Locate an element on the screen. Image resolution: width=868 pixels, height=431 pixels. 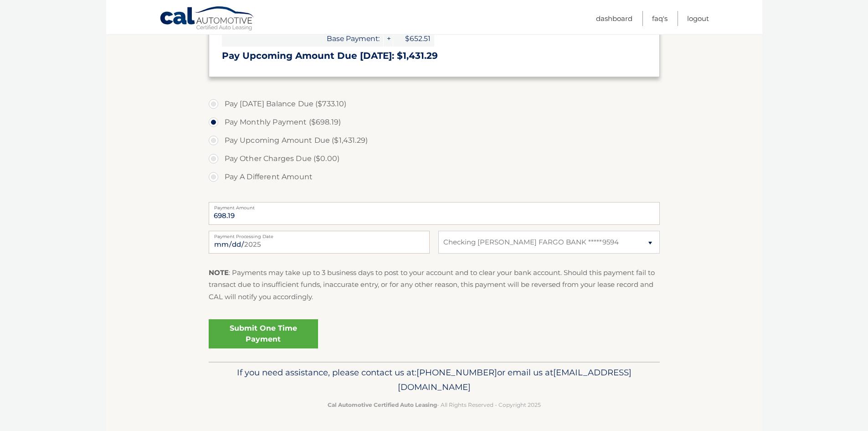
a: Submit One Time Payment is located at coordinates (263, 333).